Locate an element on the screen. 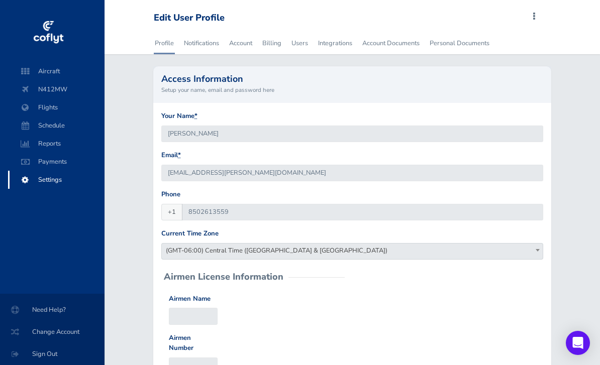 This screenshot has height=365, width=600. img: coflyt logo is located at coordinates (48, 33).